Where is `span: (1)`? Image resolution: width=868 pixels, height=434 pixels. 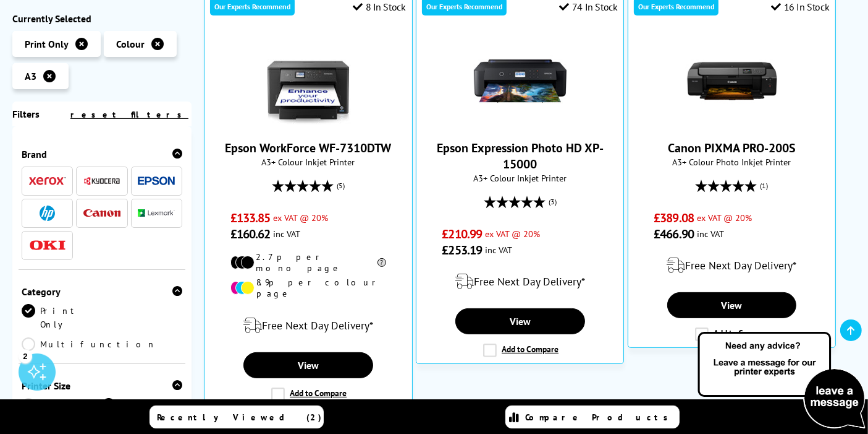 span: (1) is located at coordinates (765, 186).